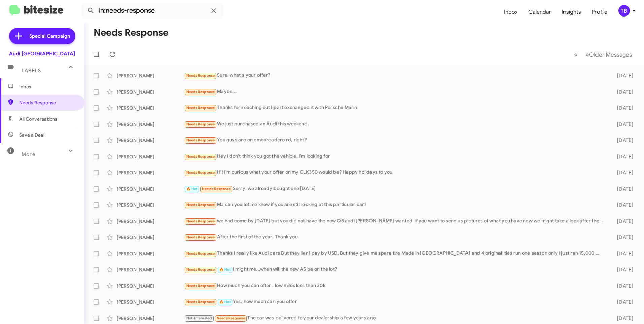 The height and width of the screenshot is (324, 644). What do you see at coordinates (395, 285) in the screenshot?
I see `div: How much you can offer , low miles less than 30k` at bounding box center [395, 285].